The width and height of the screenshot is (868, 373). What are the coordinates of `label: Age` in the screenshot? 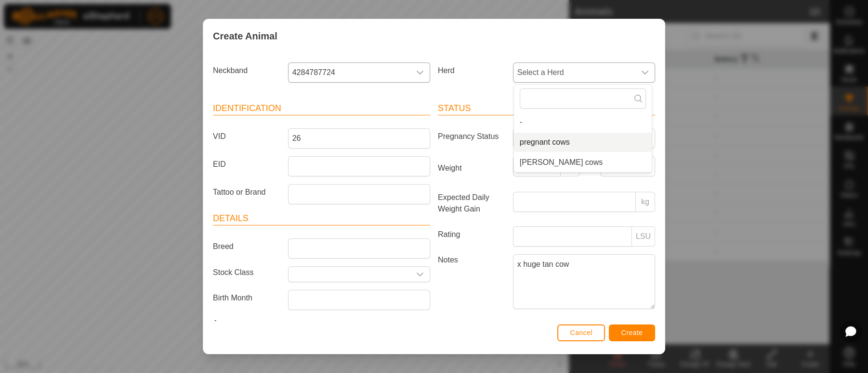 It's located at (246, 323).